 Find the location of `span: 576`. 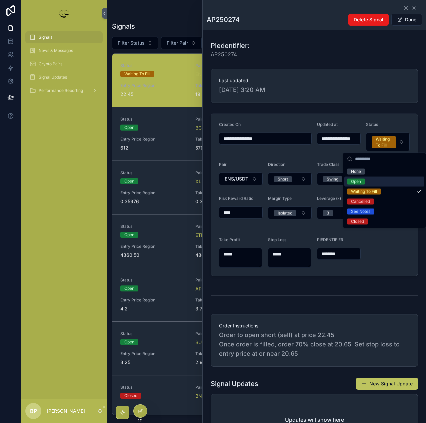

span: 576 is located at coordinates (229, 148).